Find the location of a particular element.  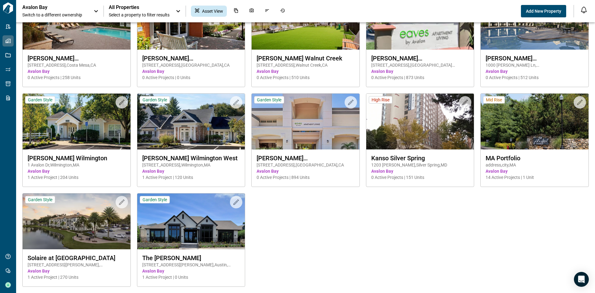

span: All Properties is located at coordinates (139, 7).